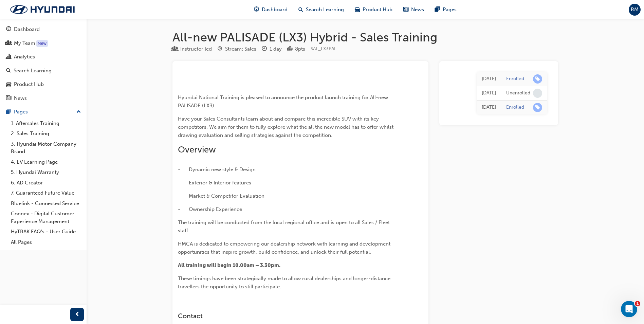  Describe the element at coordinates (8, 43) in the screenshot. I see `span: people-icon` at that location.